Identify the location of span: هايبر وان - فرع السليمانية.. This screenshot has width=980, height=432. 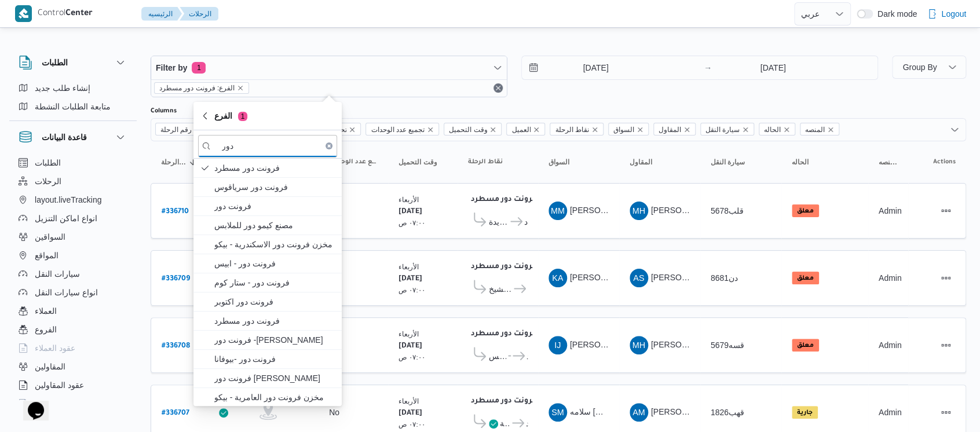
(505, 423).